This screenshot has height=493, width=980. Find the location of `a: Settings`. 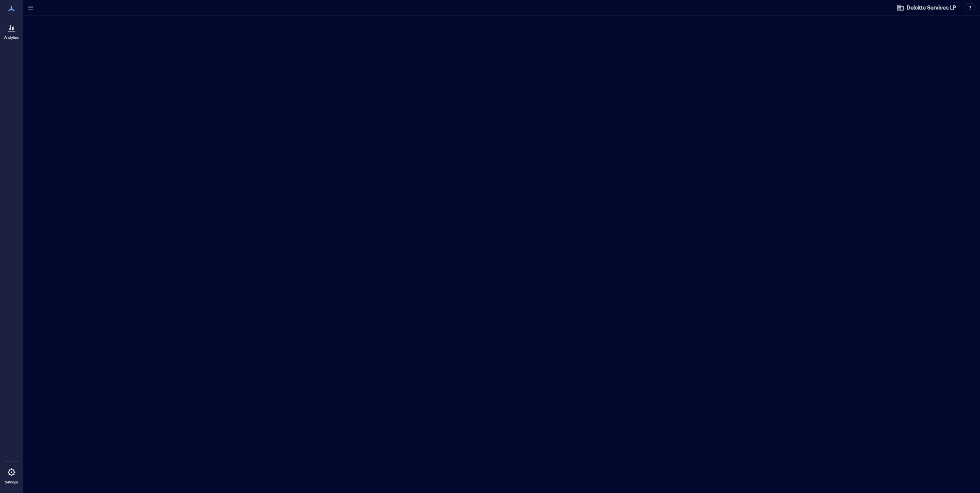

a: Settings is located at coordinates (11, 475).